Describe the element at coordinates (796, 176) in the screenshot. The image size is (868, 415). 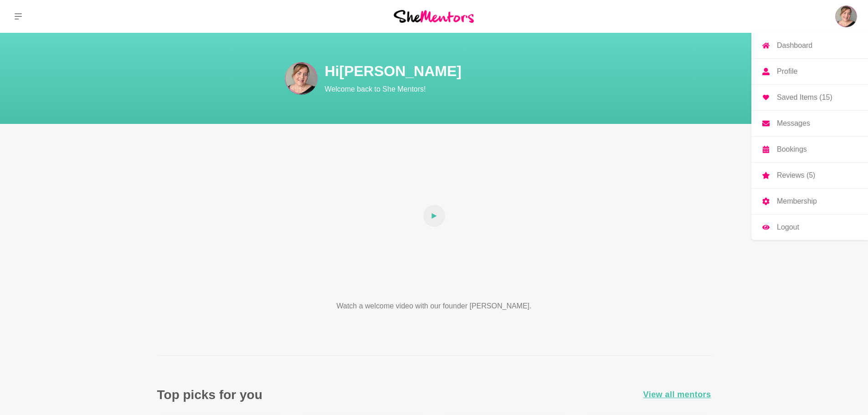
I see `p: Reviews (5)` at that location.